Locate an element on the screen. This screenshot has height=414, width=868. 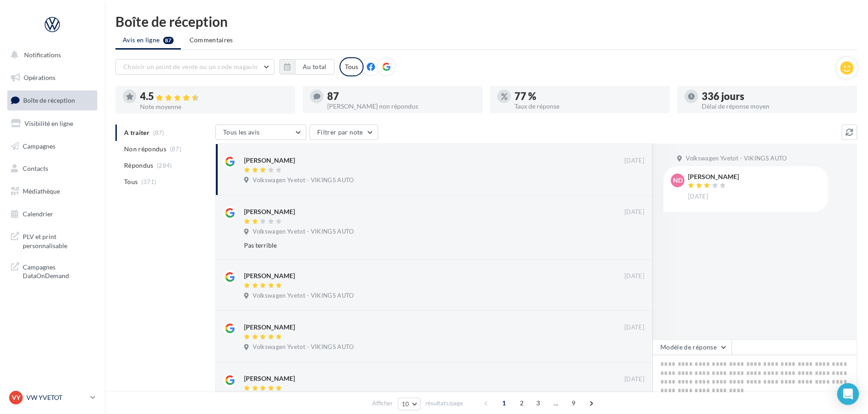
span: 10 is located at coordinates (405, 404).